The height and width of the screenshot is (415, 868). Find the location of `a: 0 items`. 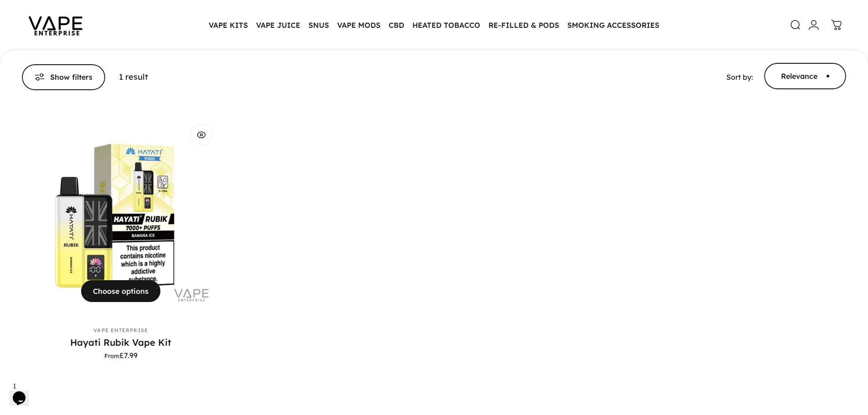

a: 0 items is located at coordinates (837, 25).